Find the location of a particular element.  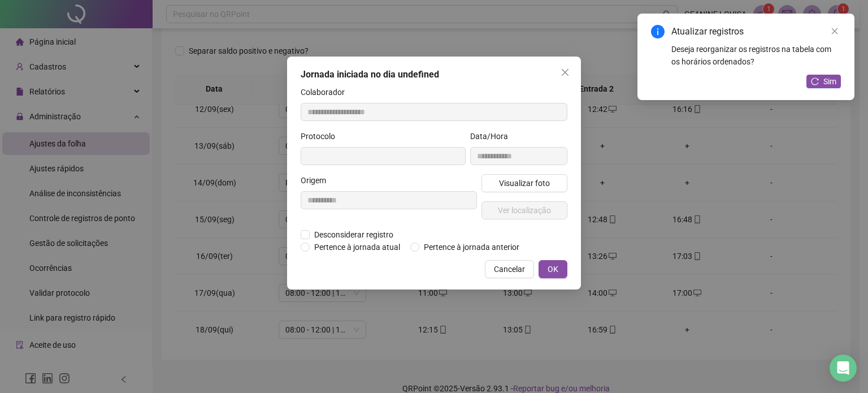

span: info-circle is located at coordinates (658, 32).